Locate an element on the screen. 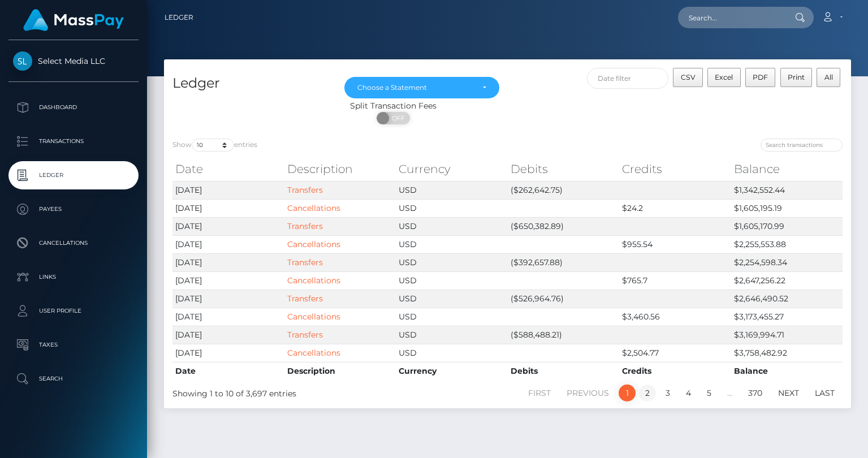  span: CSV is located at coordinates (689, 77).